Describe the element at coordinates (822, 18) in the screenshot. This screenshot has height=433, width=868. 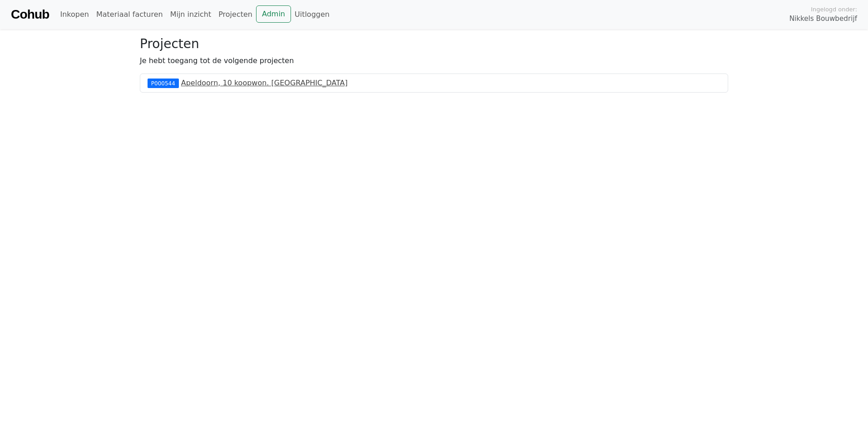
I see `span: Nikkels Bouwbedrijf` at that location.